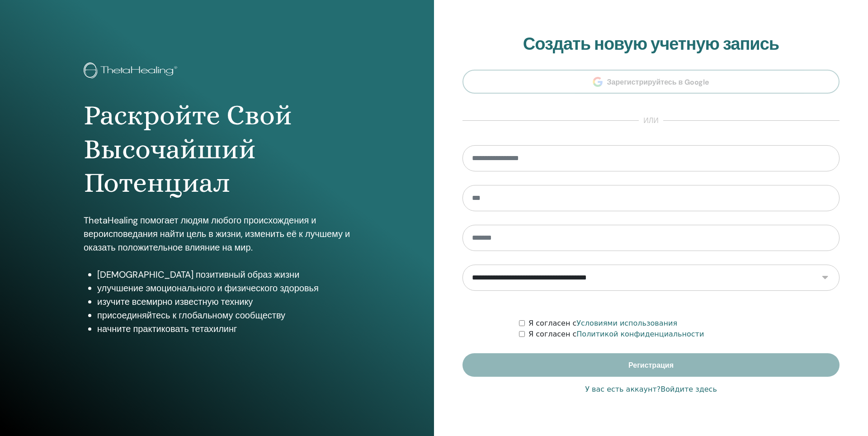  I want to click on ya-tr-span: Создать новую учетную запись, so click(651, 44).